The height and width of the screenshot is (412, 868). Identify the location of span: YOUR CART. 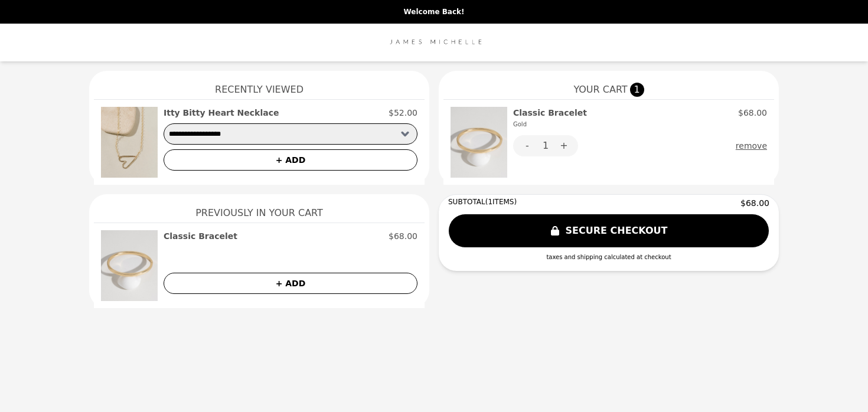
(600, 90).